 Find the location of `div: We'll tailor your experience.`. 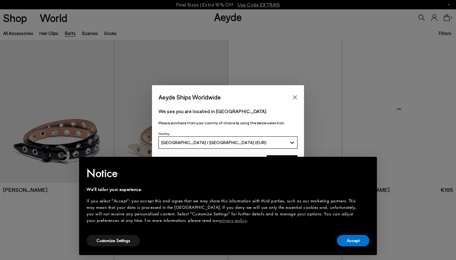

div: We'll tailor your experience. is located at coordinates (223, 190).